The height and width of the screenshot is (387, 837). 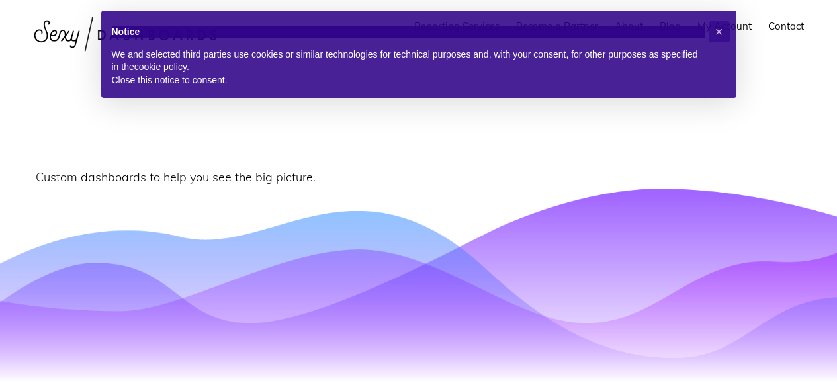 I want to click on h2: Notice, so click(x=408, y=32).